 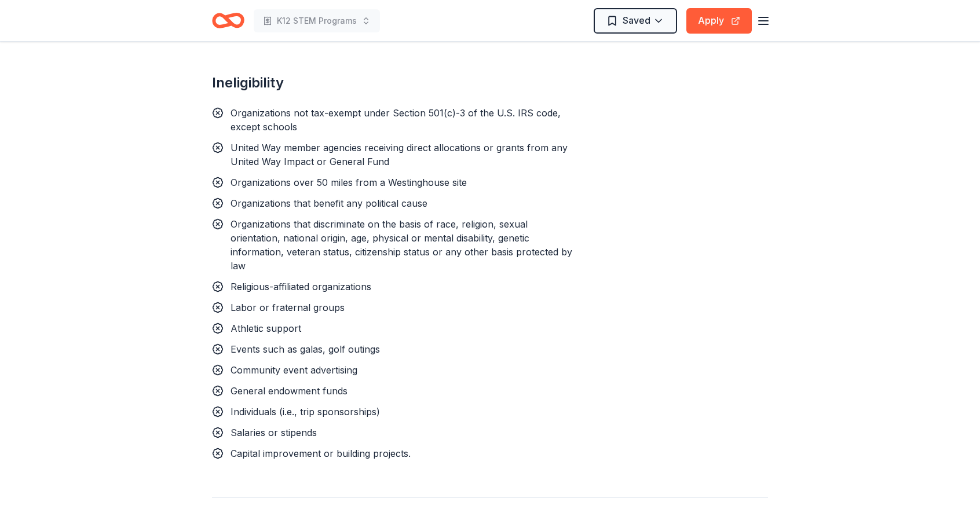 I want to click on span: United Way member agencies receiving direct allocations or grants from any United Way Impact or G..., so click(x=399, y=155).